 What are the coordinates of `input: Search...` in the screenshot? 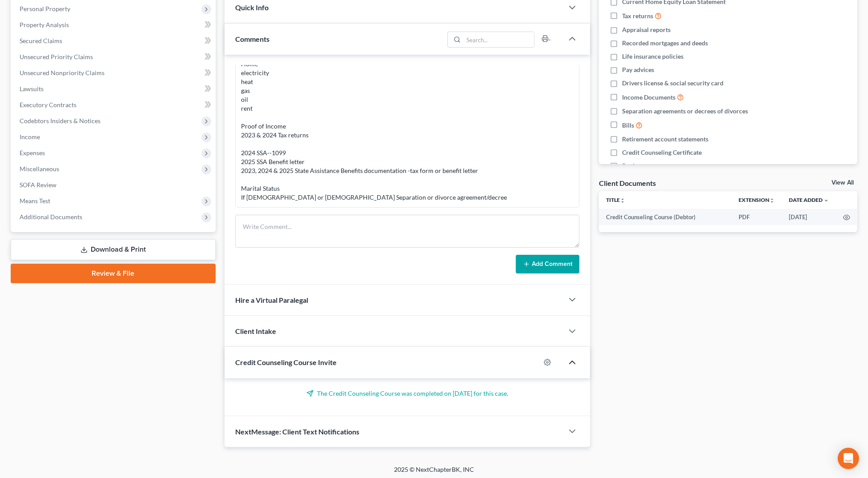 It's located at (499, 40).